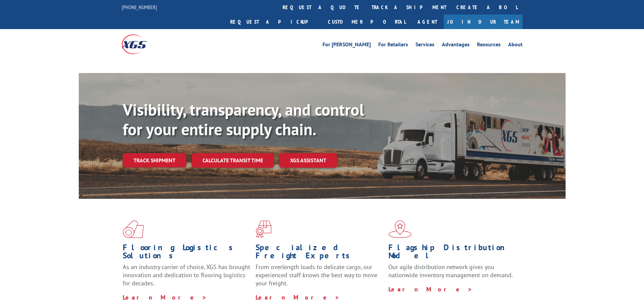  What do you see at coordinates (367, 22) in the screenshot?
I see `a: Customer Portal` at bounding box center [367, 22].